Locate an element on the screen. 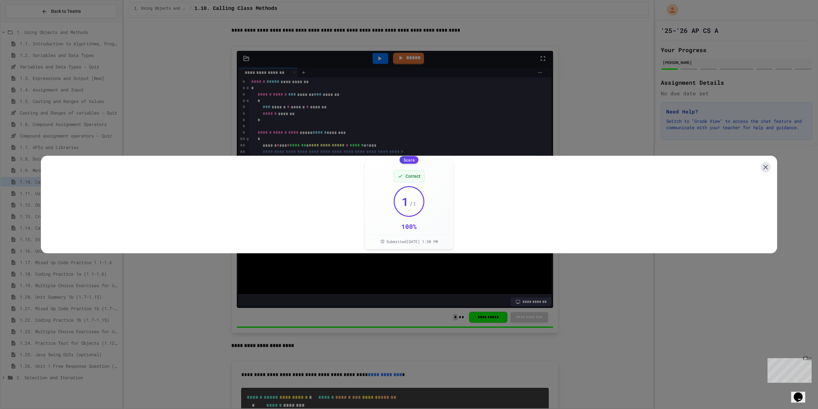 Image resolution: width=818 pixels, height=409 pixels. span: 1 is located at coordinates (405, 201).